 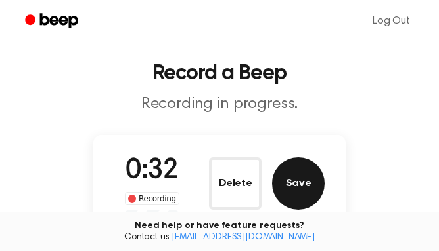 What do you see at coordinates (152, 171) in the screenshot?
I see `span: 0:32` at bounding box center [152, 171].